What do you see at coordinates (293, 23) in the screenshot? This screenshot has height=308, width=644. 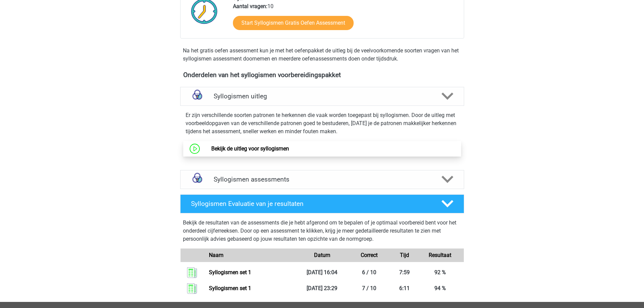 I see `a: Start Syllogismen Gratis Oefen Assessment` at bounding box center [293, 23].